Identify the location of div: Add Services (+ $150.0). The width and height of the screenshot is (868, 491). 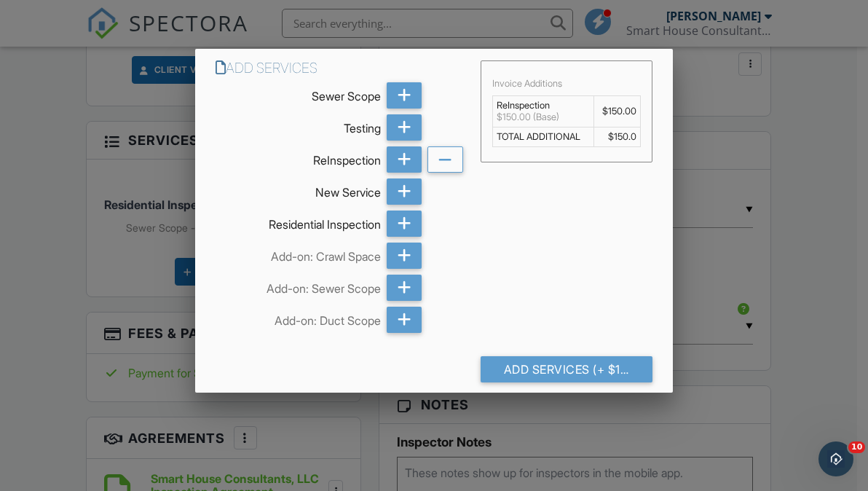
(567, 370).